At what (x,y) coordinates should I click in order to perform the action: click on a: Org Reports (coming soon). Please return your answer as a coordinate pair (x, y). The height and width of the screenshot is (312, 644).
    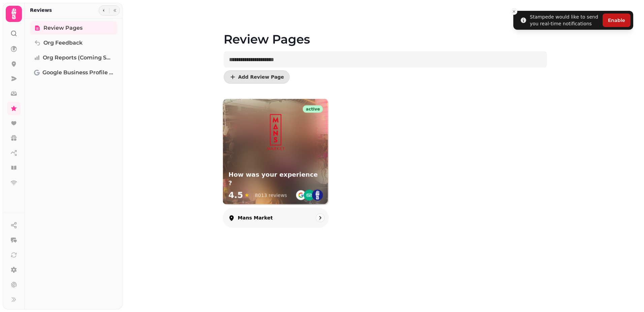
    Looking at the image, I should click on (74, 58).